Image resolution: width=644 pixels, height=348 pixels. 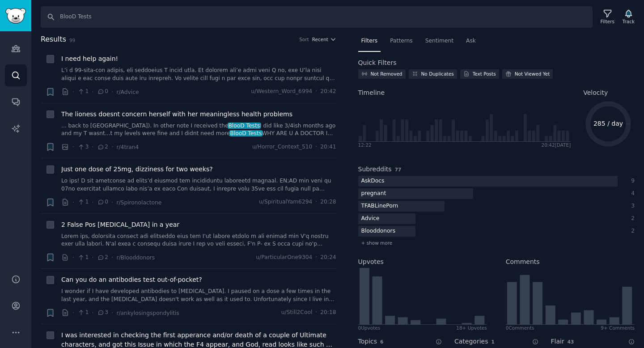 I want to click on div: Blooddonors, so click(x=378, y=231).